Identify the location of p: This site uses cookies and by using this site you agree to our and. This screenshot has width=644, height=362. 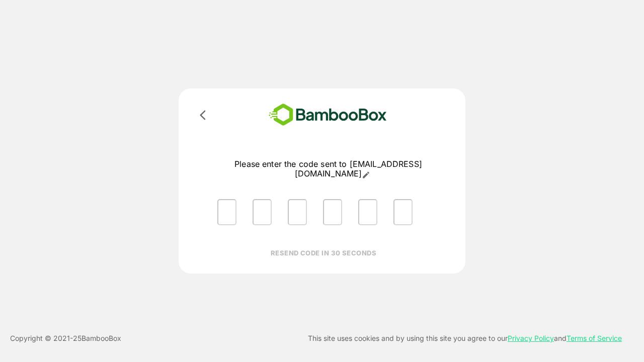
(465, 339).